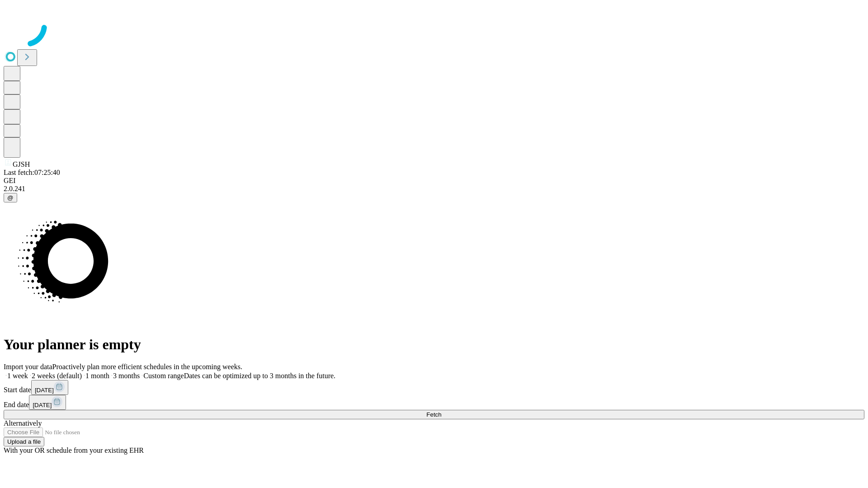 This screenshot has height=488, width=868. What do you see at coordinates (434, 402) in the screenshot?
I see `div: End date` at bounding box center [434, 402].